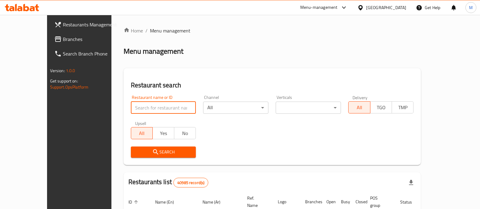  I want to click on span: Menu management, so click(170, 31).